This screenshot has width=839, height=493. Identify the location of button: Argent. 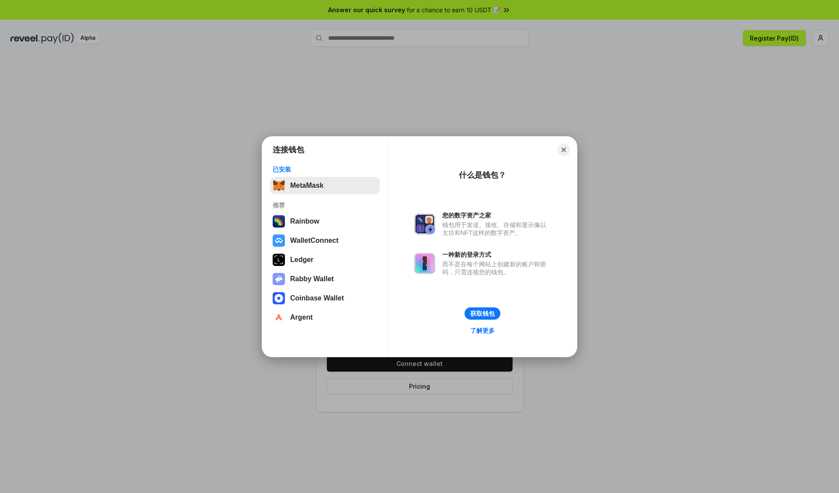
(325, 318).